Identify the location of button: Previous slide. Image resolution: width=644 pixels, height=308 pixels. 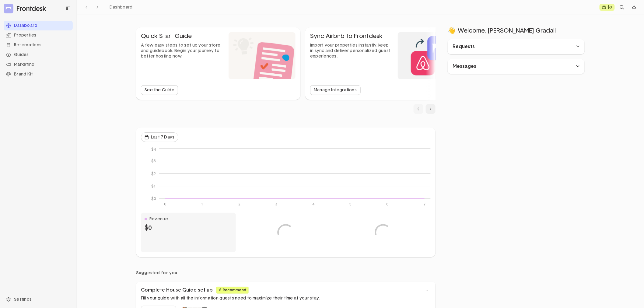
(418, 109).